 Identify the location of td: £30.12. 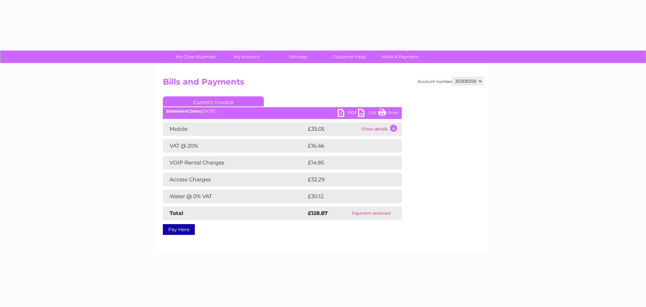
(347, 196).